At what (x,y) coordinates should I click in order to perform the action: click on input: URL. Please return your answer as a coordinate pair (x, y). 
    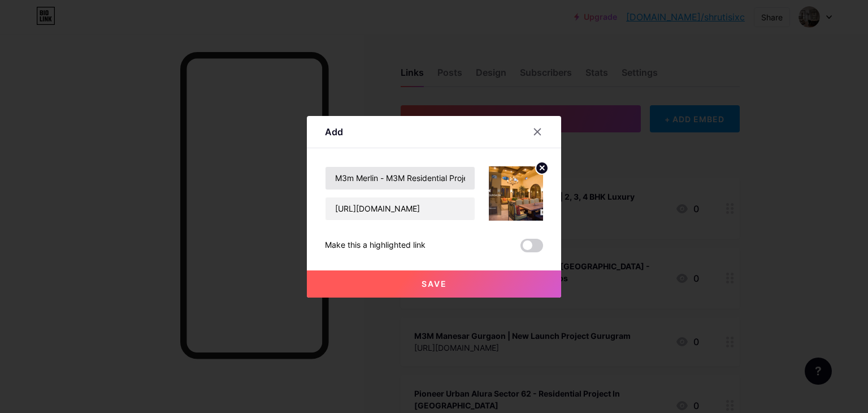
    Looking at the image, I should click on (400, 209).